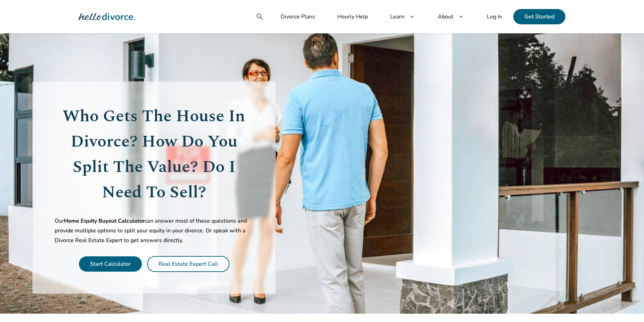 Image resolution: width=644 pixels, height=322 pixels. I want to click on p: Our can answer most of these questions and provide multiple options to split your equity in your ..., so click(154, 231).